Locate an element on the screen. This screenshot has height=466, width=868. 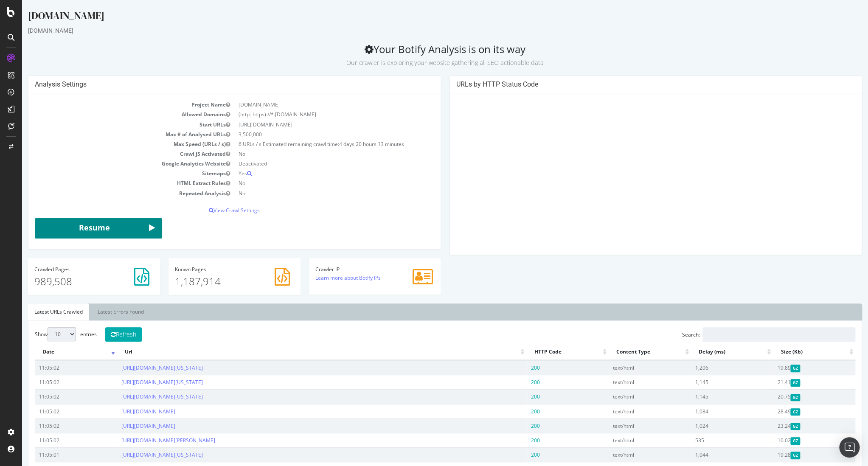
td: Google Analytics Website is located at coordinates (112, 163).